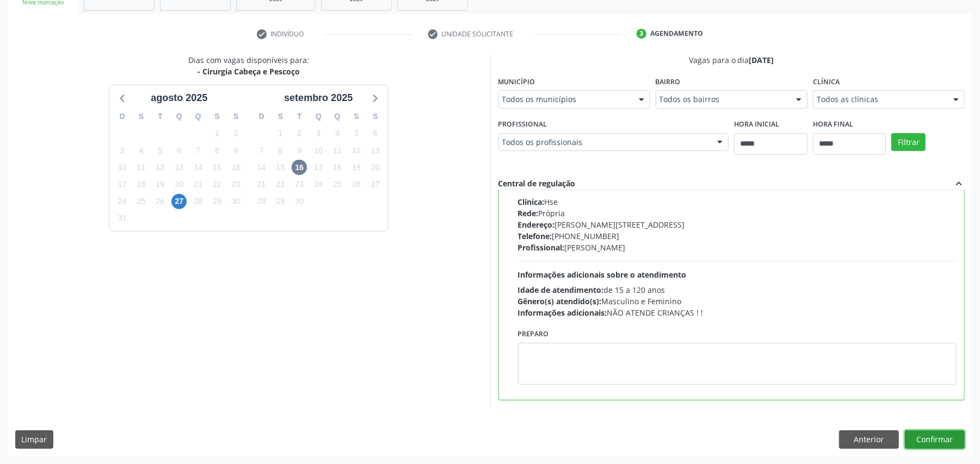  I want to click on span: quarta-feira, 6 de agosto de 2025, so click(179, 150).